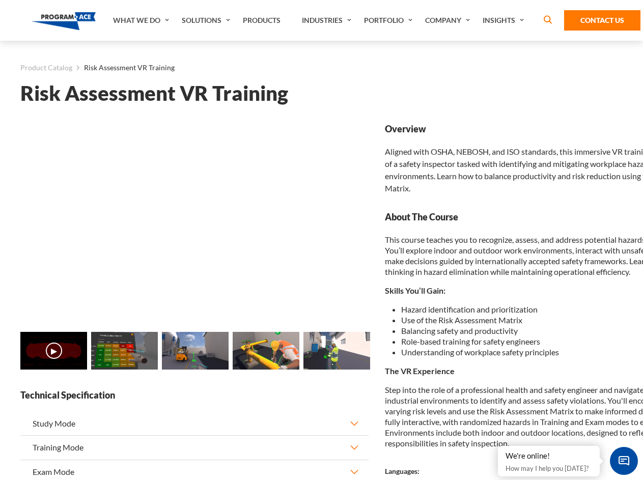 The width and height of the screenshot is (643, 480). Describe the element at coordinates (46, 68) in the screenshot. I see `a: Product Catalog` at that location.